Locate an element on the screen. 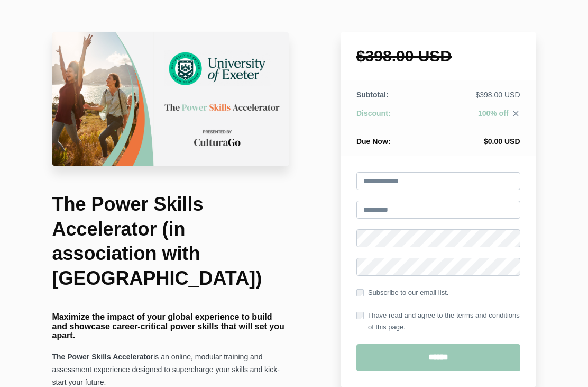  td: $398.00 USD is located at coordinates (473, 99).